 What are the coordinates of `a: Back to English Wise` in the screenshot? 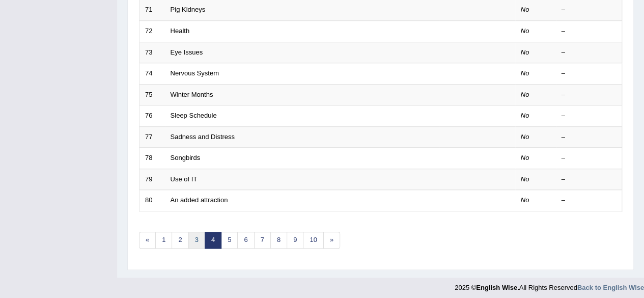 It's located at (610, 287).